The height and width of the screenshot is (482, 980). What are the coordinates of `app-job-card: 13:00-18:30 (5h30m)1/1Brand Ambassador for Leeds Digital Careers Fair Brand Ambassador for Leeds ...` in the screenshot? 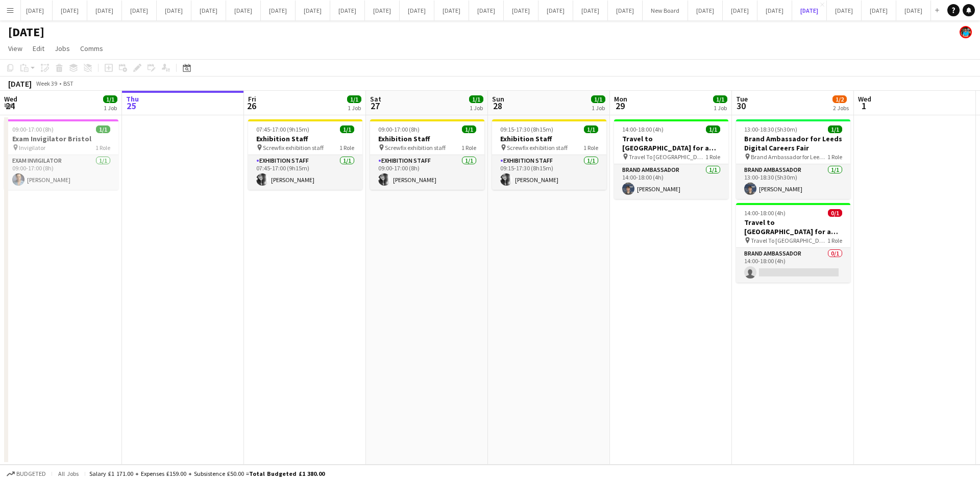 It's located at (793, 159).